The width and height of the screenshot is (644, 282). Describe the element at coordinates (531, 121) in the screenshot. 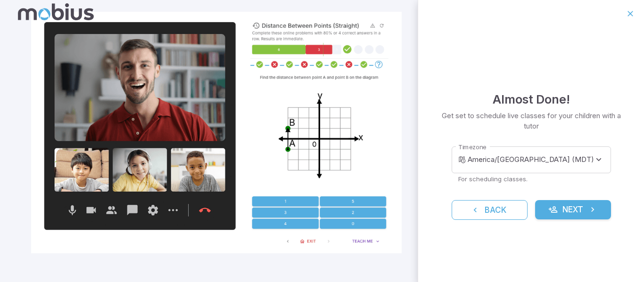

I see `p: Get set to schedule live classes for your children with a tutor` at that location.